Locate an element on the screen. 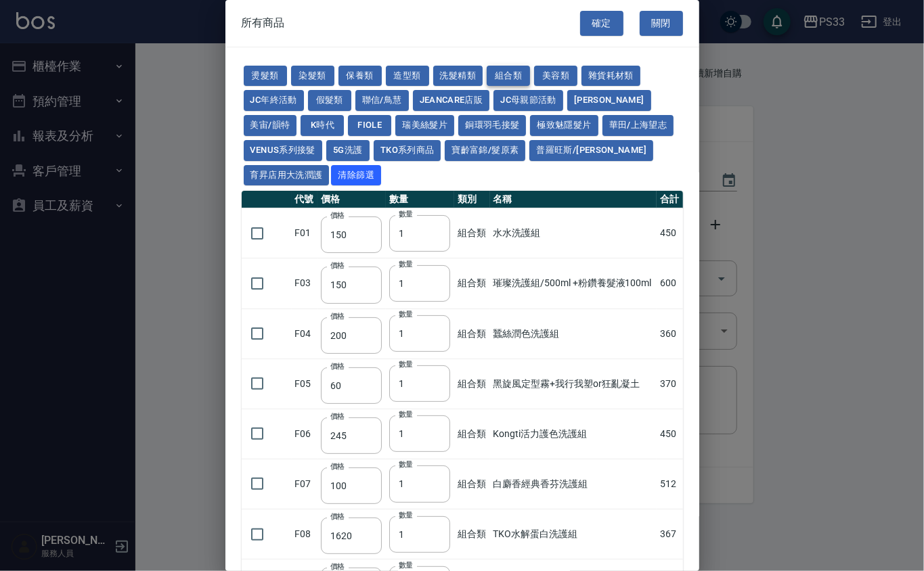 This screenshot has width=924, height=571. td: F05 is located at coordinates (305, 384).